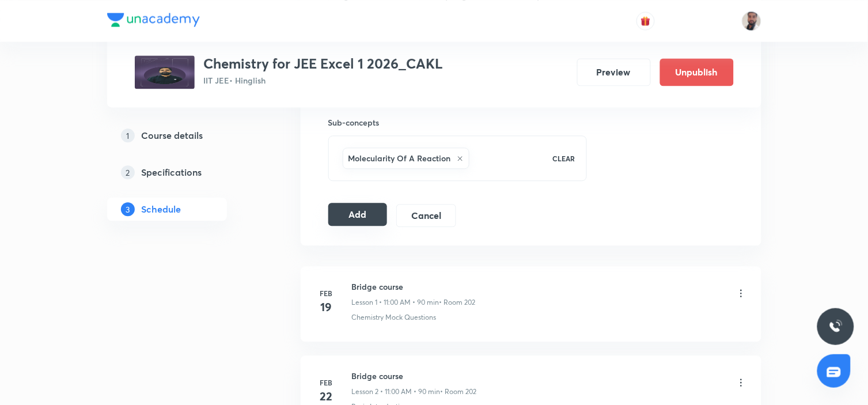 The image size is (868, 405). I want to click on a: 2Specifications, so click(185, 172).